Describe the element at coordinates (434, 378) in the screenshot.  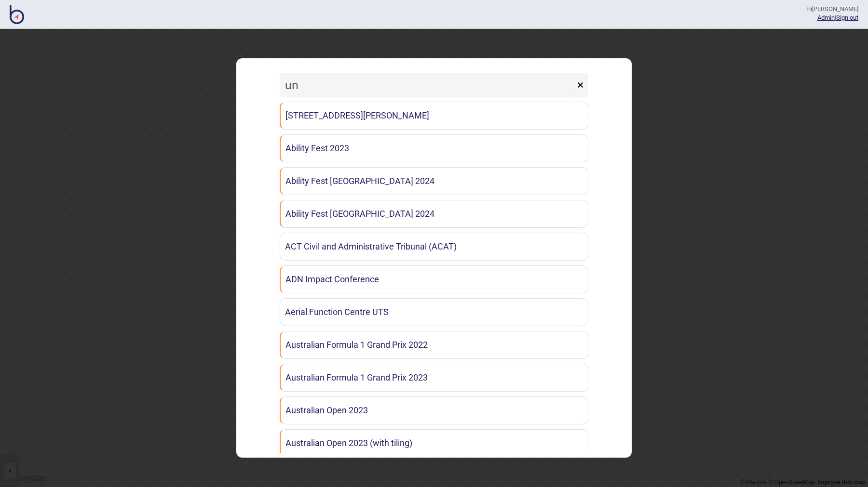
I see `a: Australian Formula 1 Grand Prix 2023` at that location.